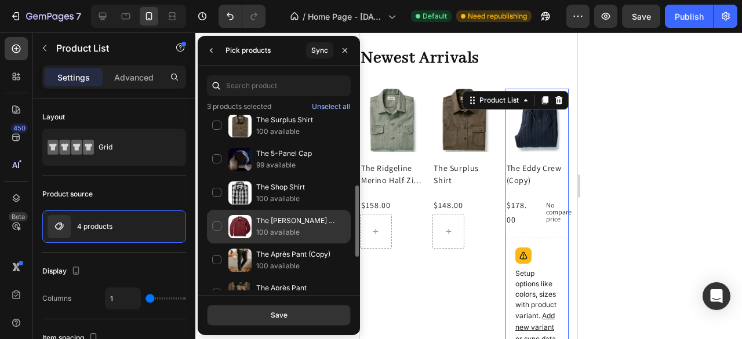 The height and width of the screenshot is (339, 742). What do you see at coordinates (63, 271) in the screenshot?
I see `div: Display` at bounding box center [63, 271].